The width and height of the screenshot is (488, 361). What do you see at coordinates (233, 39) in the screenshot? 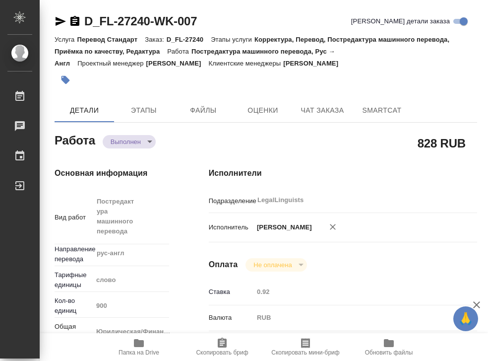
I see `p: Этапы услуги` at bounding box center [233, 39].